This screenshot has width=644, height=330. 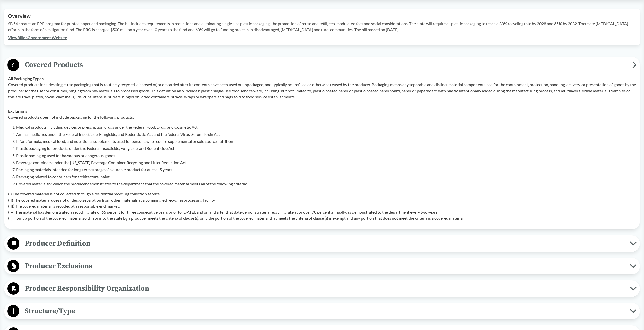 I want to click on span: Covered Products, so click(x=326, y=65).